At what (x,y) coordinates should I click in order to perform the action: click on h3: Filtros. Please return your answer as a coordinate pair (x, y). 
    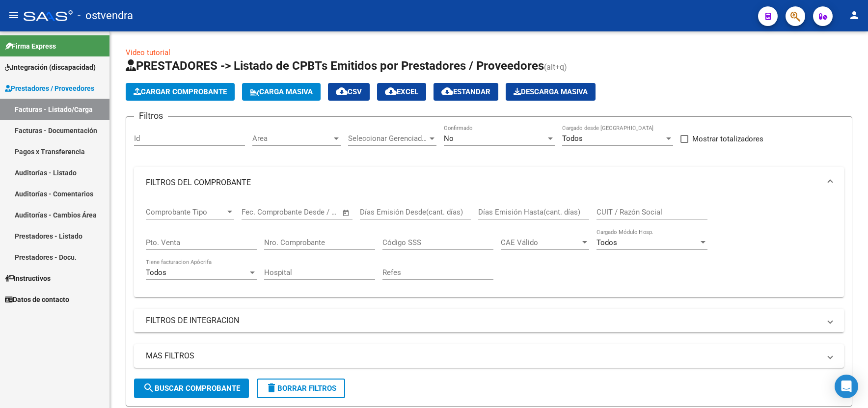
    Looking at the image, I should click on (151, 116).